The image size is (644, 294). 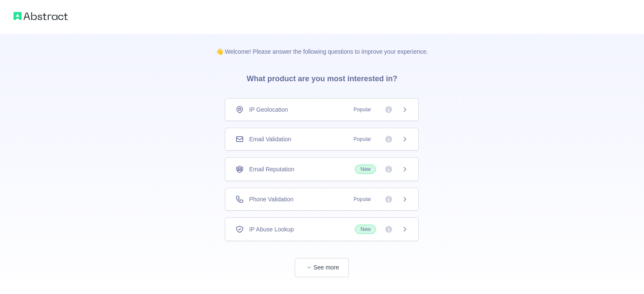 I want to click on span: IP Geolocation, so click(x=268, y=110).